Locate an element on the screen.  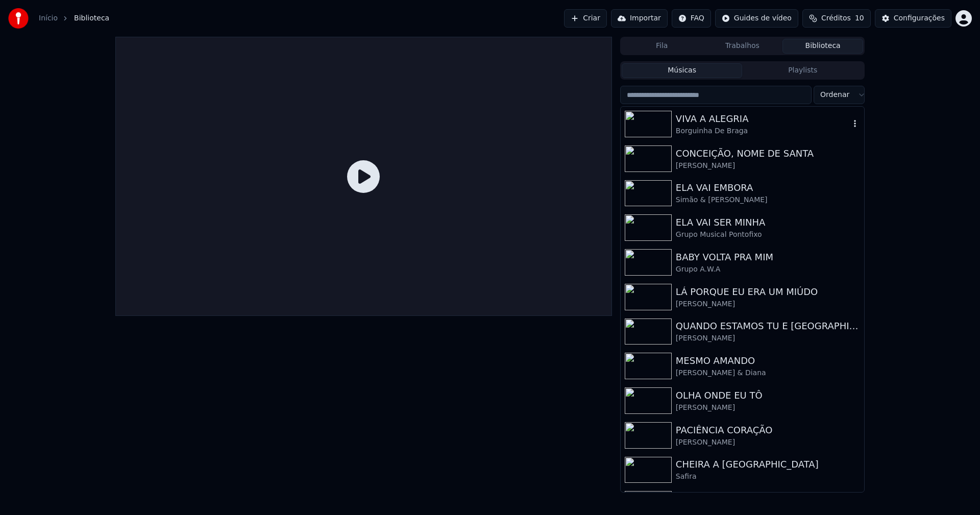
div: ELA VAI SER MINHA is located at coordinates (768, 223).